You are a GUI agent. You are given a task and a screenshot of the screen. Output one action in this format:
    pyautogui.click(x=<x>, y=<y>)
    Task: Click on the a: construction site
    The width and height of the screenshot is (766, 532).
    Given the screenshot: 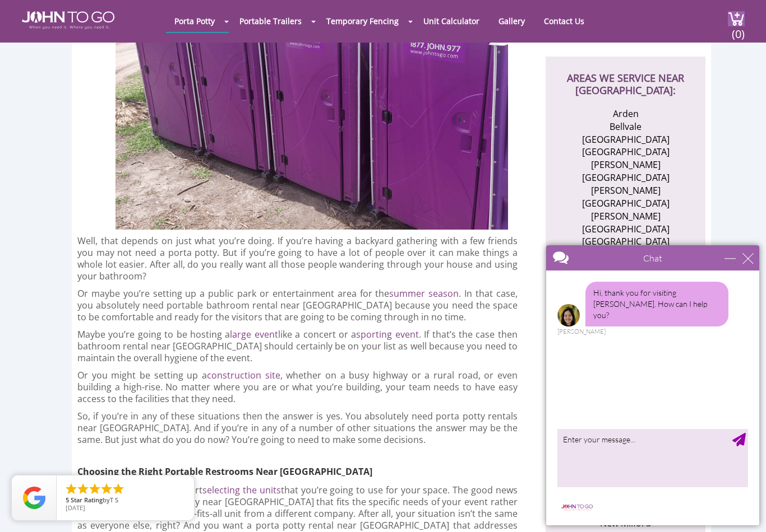 What is the action you would take?
    pyautogui.click(x=243, y=375)
    